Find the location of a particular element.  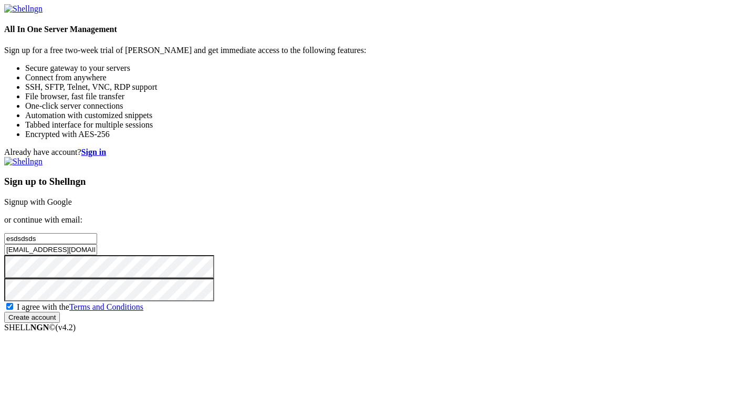

li: Automation with customized snippets is located at coordinates (378, 115).